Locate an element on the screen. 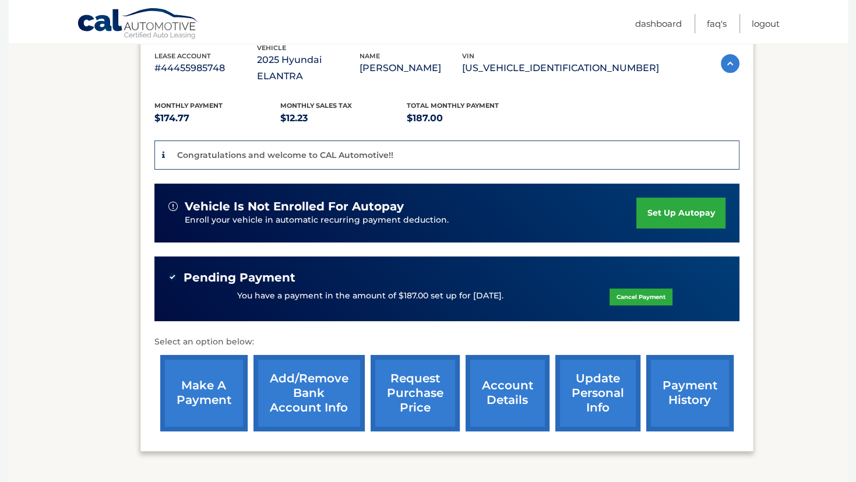 Image resolution: width=856 pixels, height=482 pixels. span: vehicle is located at coordinates (271, 48).